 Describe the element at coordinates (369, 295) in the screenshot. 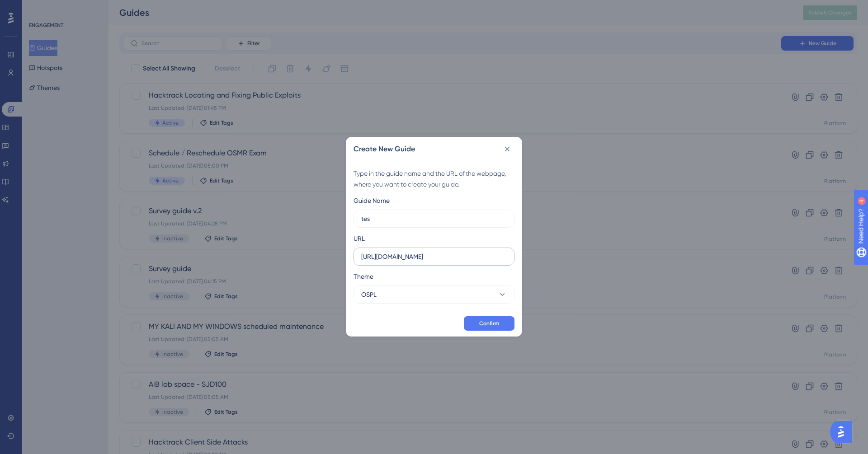

I see `span: OSPL` at that location.